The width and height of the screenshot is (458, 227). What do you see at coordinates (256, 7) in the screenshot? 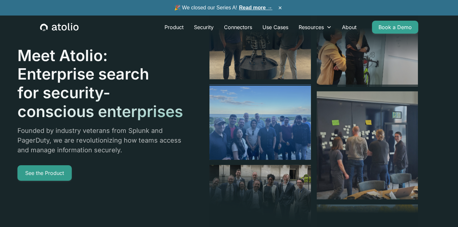
I see `a: Read more →` at bounding box center [256, 7].